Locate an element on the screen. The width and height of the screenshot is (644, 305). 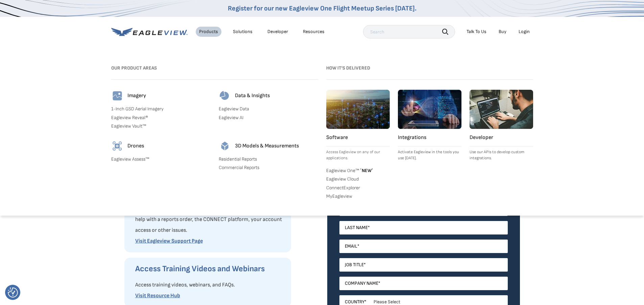
img: 3d-models-icon.svg is located at coordinates (225, 146).